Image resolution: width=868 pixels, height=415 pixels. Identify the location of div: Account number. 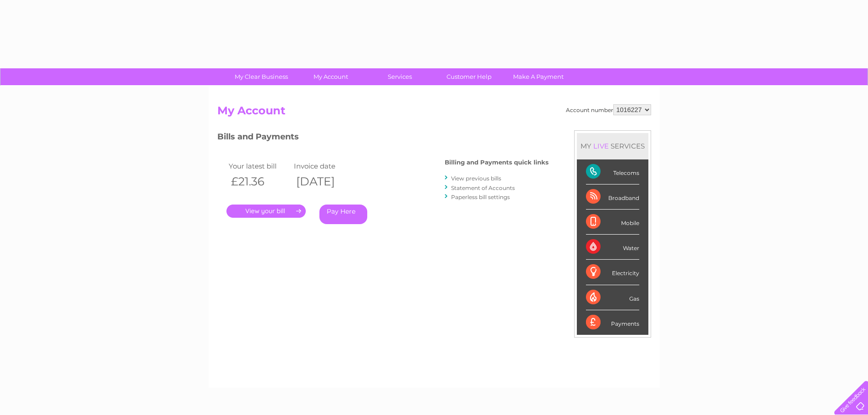
(608, 110).